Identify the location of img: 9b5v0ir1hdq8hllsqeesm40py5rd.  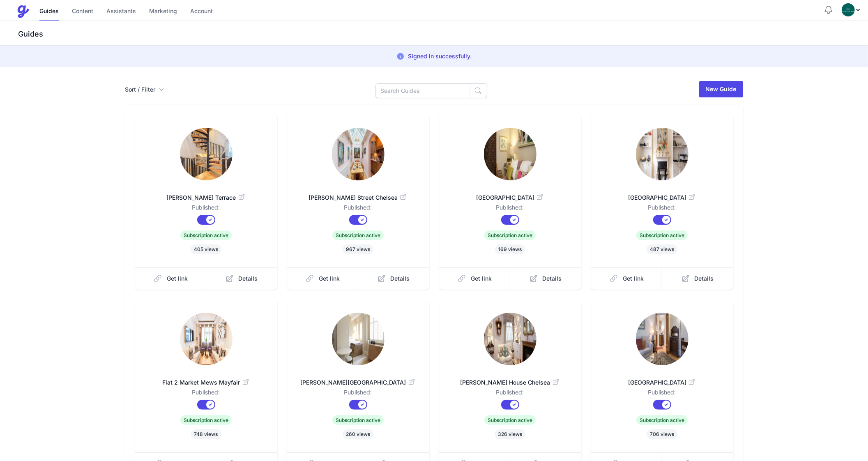
(511, 154).